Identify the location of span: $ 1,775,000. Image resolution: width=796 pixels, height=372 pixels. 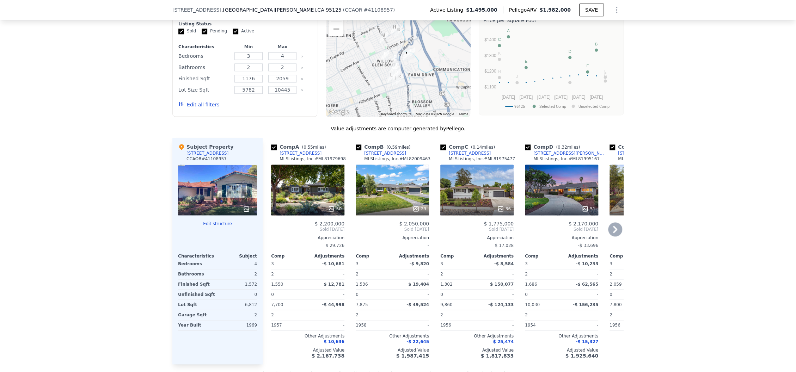
(498, 224).